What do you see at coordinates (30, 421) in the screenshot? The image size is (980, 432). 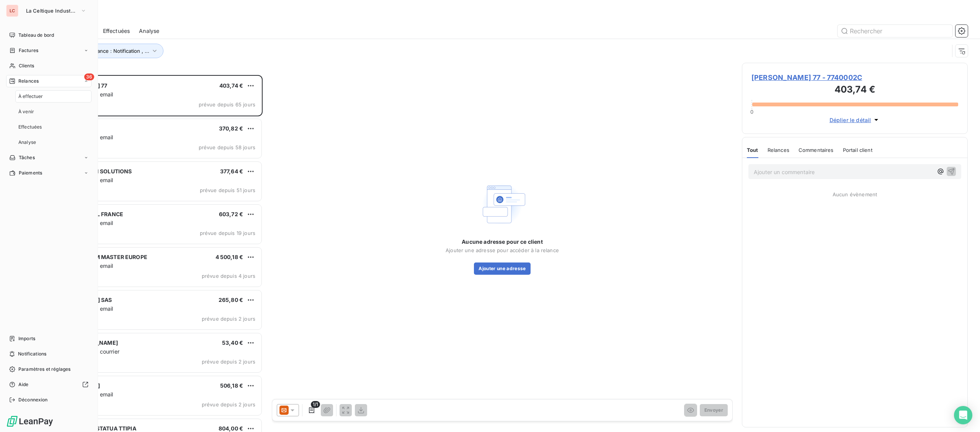 I see `img: Logo LeanPay` at bounding box center [30, 421].